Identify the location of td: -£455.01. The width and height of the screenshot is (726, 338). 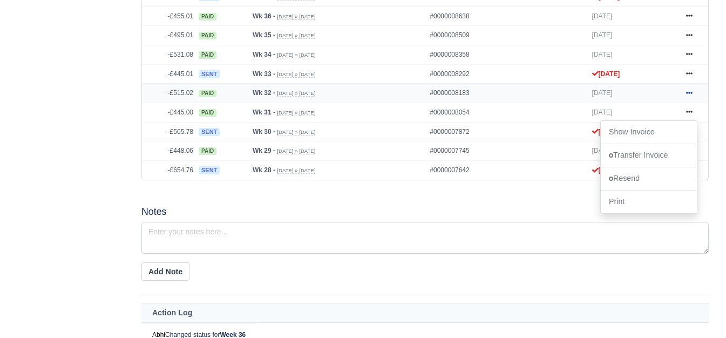
(169, 16).